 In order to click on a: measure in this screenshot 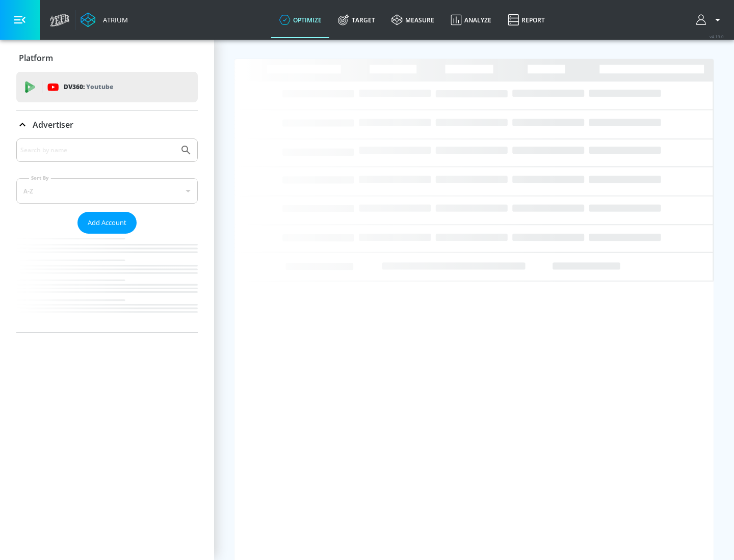, I will do `click(413, 20)`.